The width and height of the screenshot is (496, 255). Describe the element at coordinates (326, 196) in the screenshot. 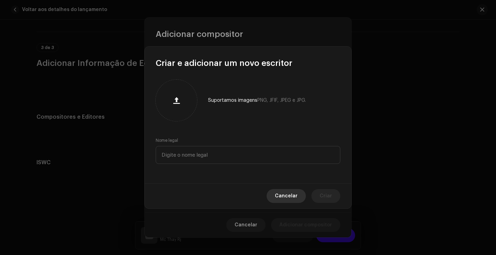

I see `button: Criar` at that location.